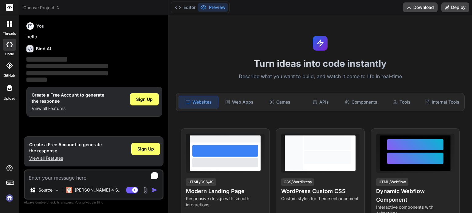 The image size is (472, 213). I want to click on img: icon, so click(154, 190).